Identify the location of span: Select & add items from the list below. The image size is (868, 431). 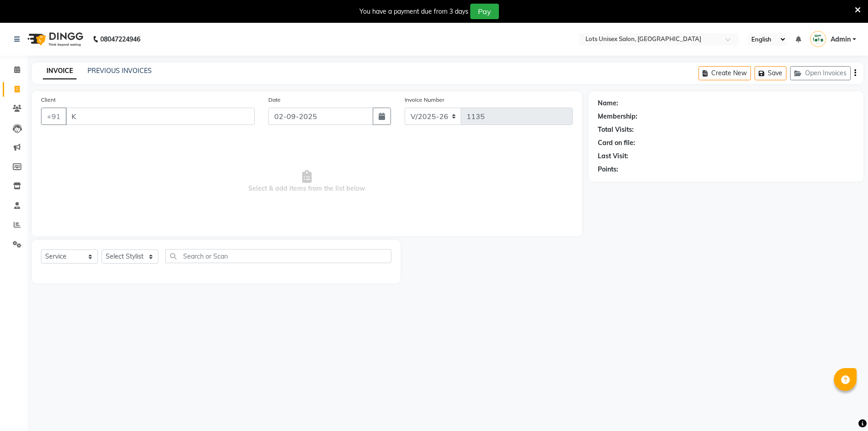
(306, 182).